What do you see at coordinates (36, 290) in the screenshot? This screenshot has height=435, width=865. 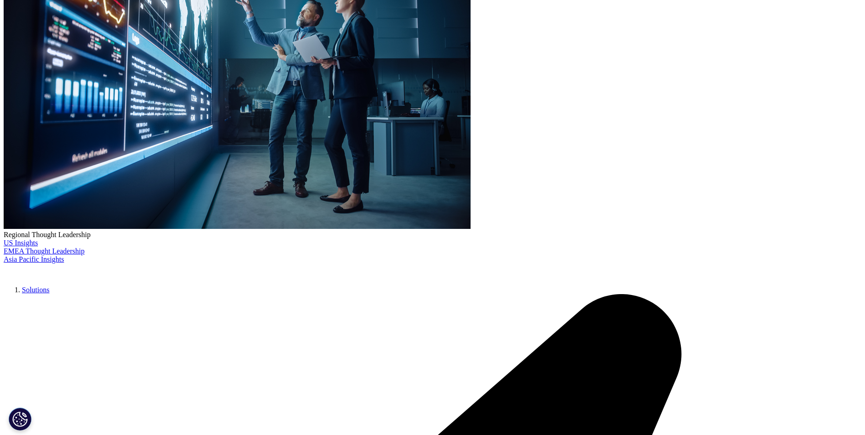 I see `a: Solutions` at bounding box center [36, 290].